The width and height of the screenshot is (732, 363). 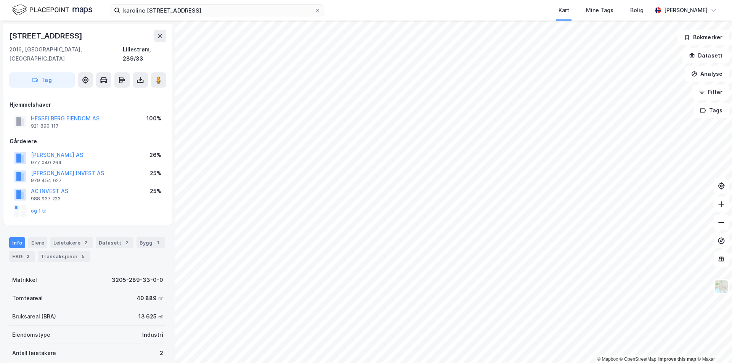 What do you see at coordinates (45, 126) in the screenshot?
I see `div: 921 890 117` at bounding box center [45, 126].